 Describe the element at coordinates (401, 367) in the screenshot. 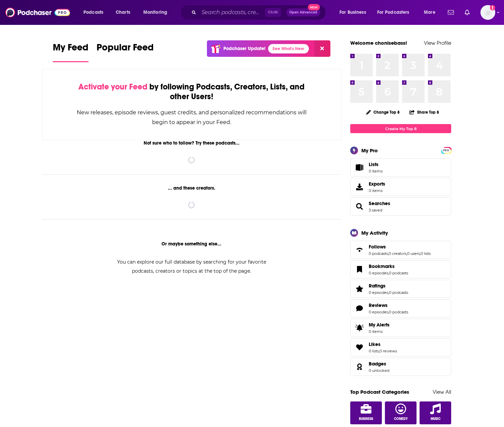

I see `span: Badges` at that location.